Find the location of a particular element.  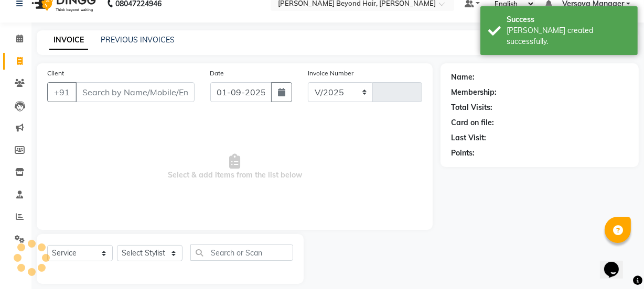

div: Points: is located at coordinates (462, 153).